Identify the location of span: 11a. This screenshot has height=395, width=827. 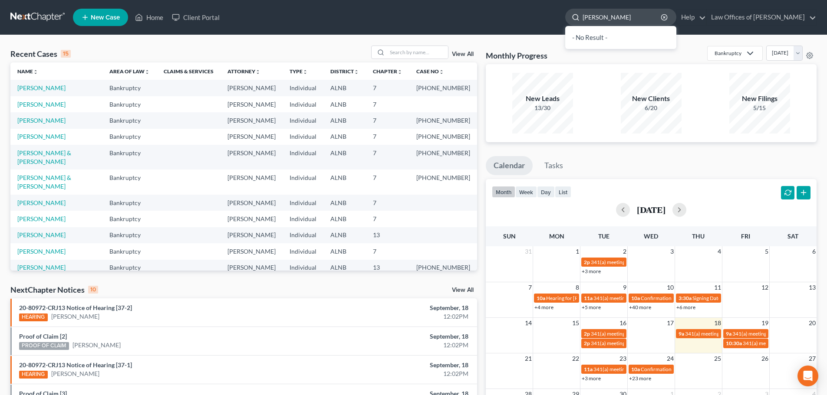
(588, 369).